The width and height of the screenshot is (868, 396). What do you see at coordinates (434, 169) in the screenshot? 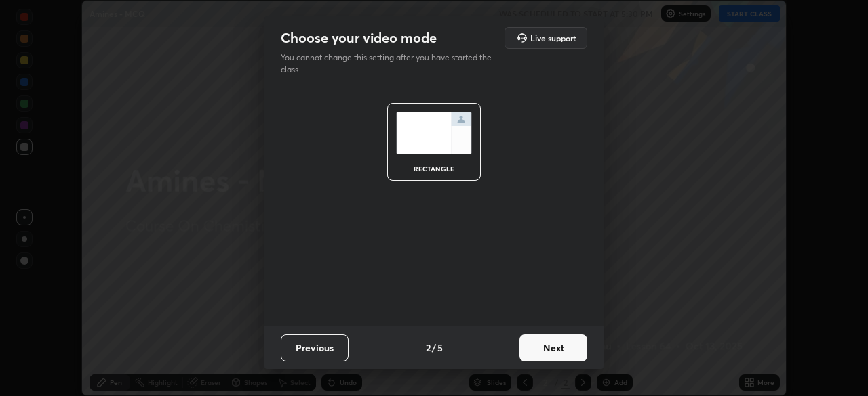
I see `div: rectangle` at bounding box center [434, 169].